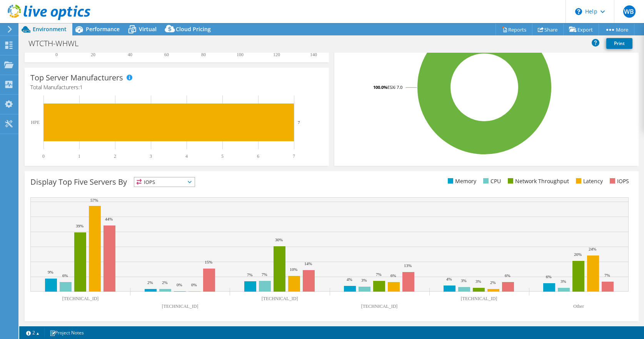 This screenshot has width=644, height=339. What do you see at coordinates (209, 262) in the screenshot?
I see `text: 15%` at bounding box center [209, 262].